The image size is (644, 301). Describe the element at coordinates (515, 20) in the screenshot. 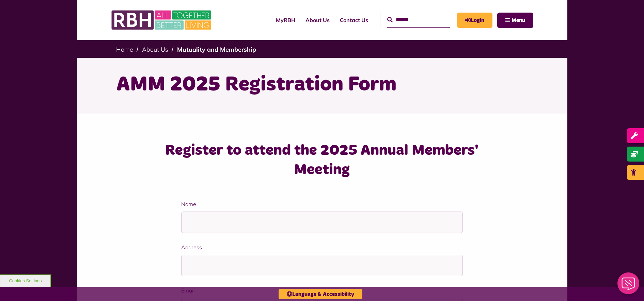

I see `button: Navigation` at that location.